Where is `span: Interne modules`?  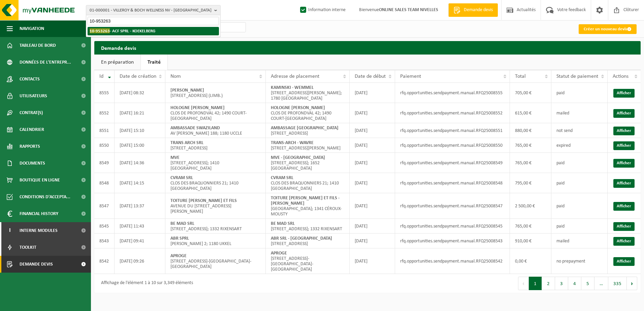
span: Interne modules is located at coordinates (38, 230).